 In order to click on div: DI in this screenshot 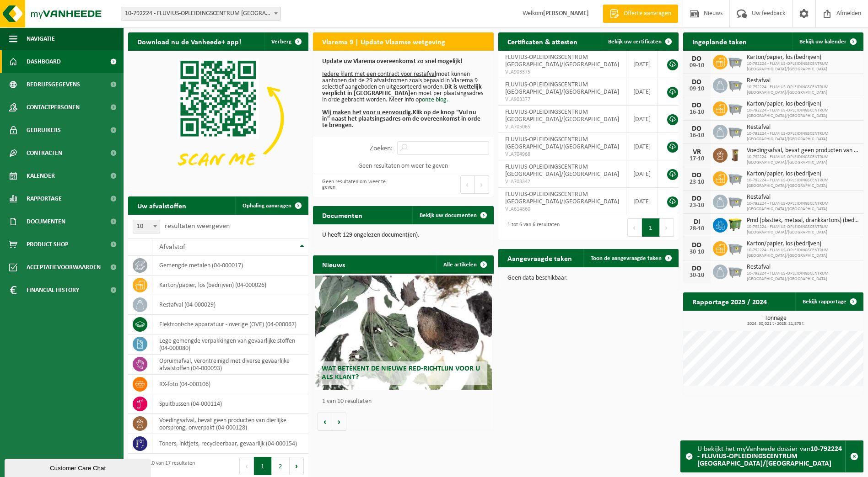, I will do `click(697, 222)`.